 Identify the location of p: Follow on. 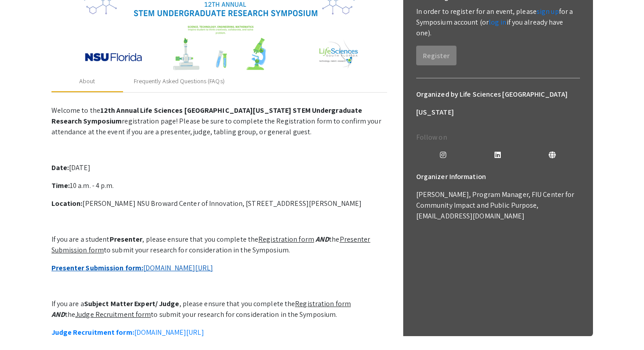
(498, 137).